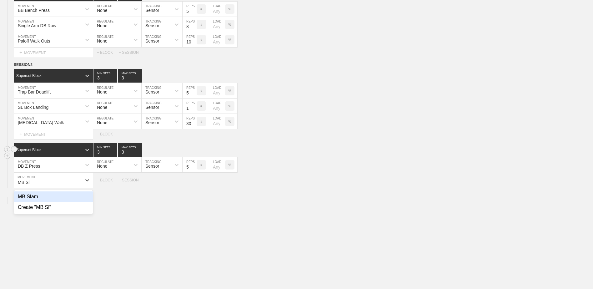 The image size is (593, 289). What do you see at coordinates (34, 10) in the screenshot?
I see `div: BB Bench Press` at bounding box center [34, 10].